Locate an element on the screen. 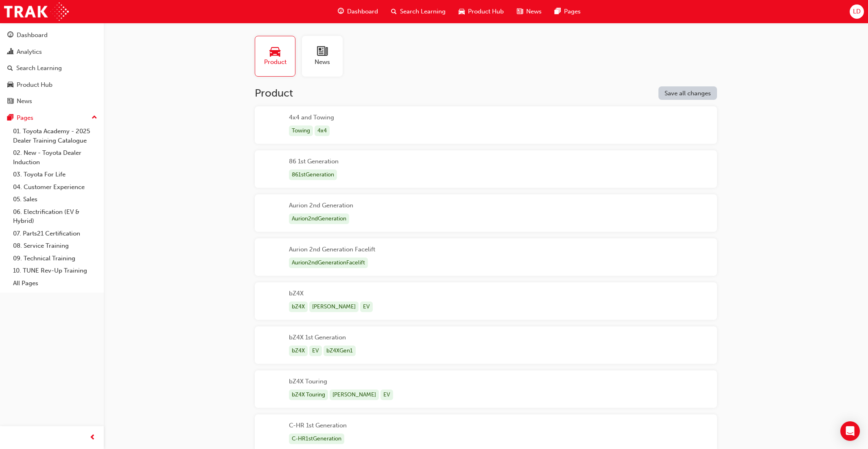  button: LD is located at coordinates (857, 12).